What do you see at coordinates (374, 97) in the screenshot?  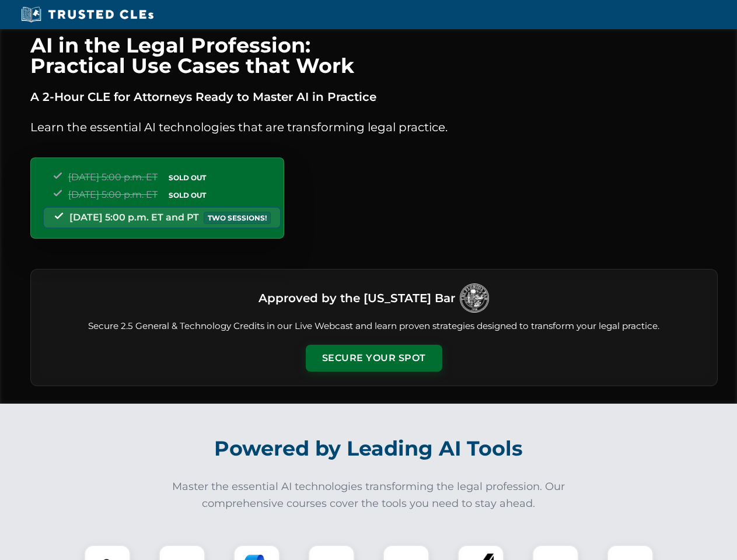 I see `p: A 2-Hour CLE for Attorneys Ready to Master AI in Practice` at bounding box center [374, 97].